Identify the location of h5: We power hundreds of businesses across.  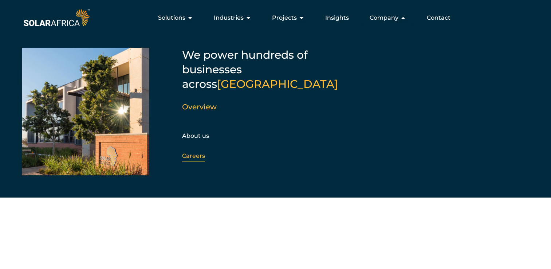
(273, 70).